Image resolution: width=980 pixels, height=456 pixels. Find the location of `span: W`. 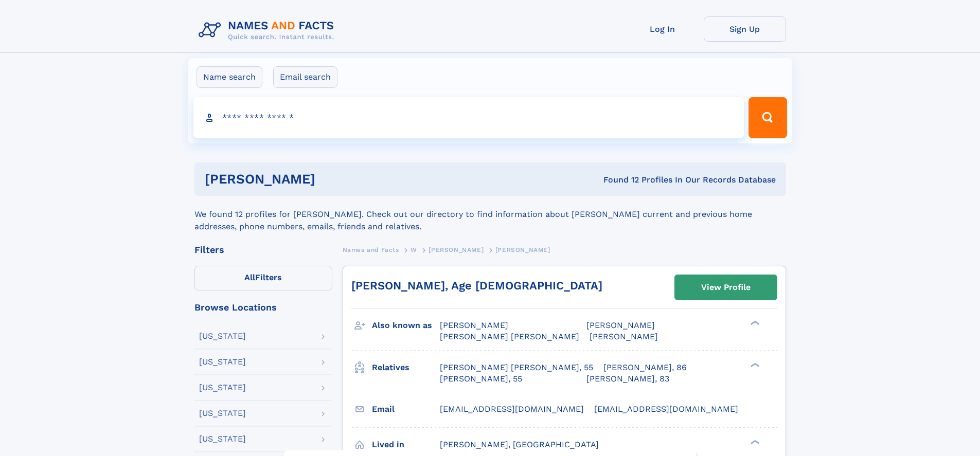

span: W is located at coordinates (414, 250).